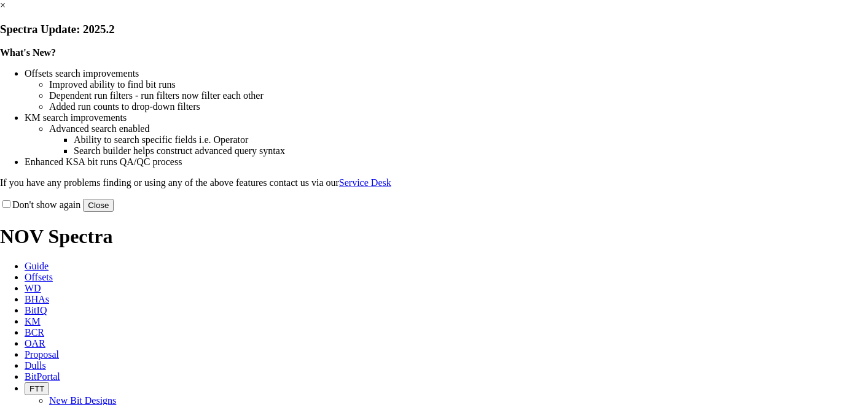 The image size is (868, 405). Describe the element at coordinates (458, 96) in the screenshot. I see `li: Dependent run filters - run filters now filter each other` at that location.